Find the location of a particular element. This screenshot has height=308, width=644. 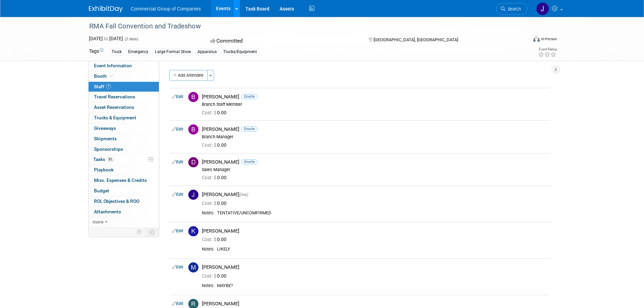

a: Tasks8% is located at coordinates (124, 159).